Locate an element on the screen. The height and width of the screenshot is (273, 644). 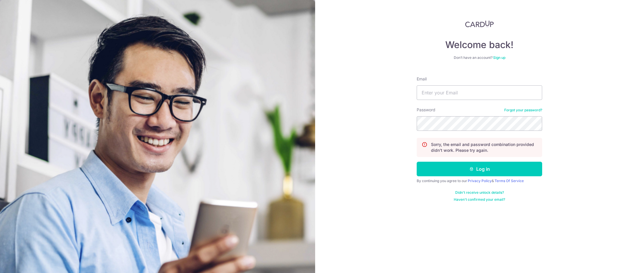
a: Sign up is located at coordinates (499, 57).